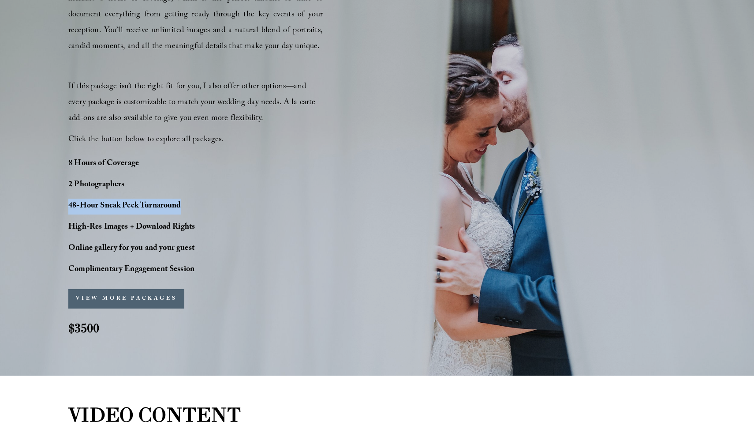 This screenshot has height=422, width=754. What do you see at coordinates (125, 206) in the screenshot?
I see `strong: 48-Hour Sneak Peek Turnaround` at bounding box center [125, 206].